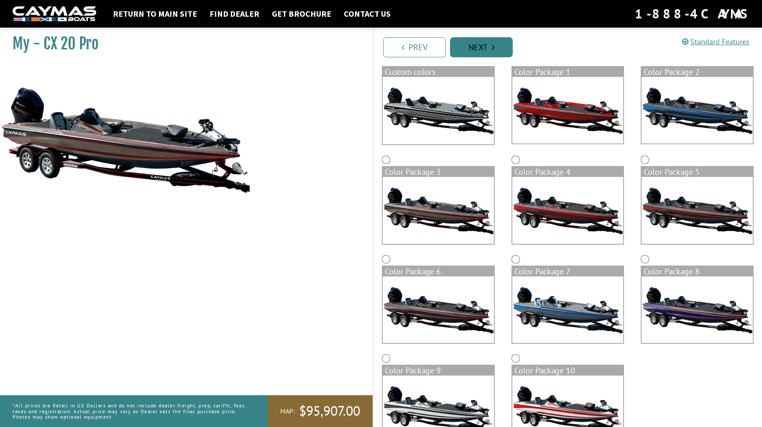 The width and height of the screenshot is (762, 427). Describe the element at coordinates (438, 172) in the screenshot. I see `div: Color Package 3` at that location.